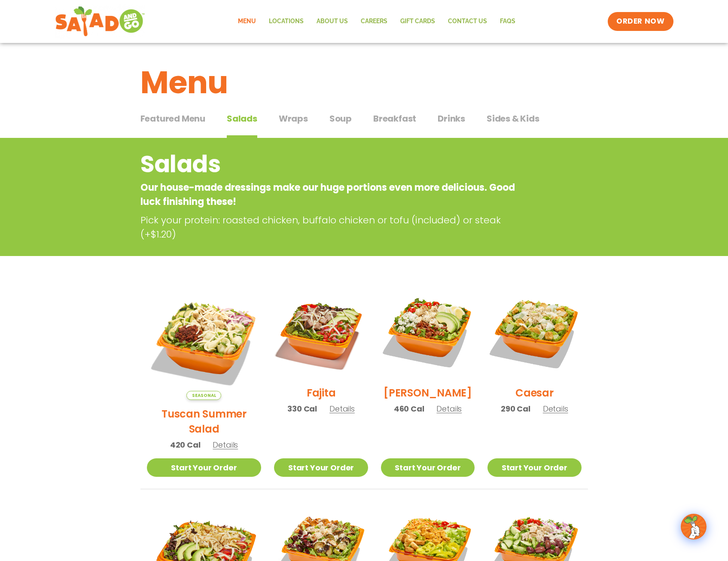  I want to click on span: 460 Cal, so click(409, 408).